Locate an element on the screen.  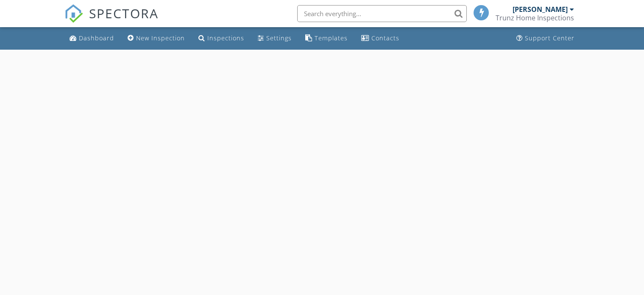
a: Settings is located at coordinates (275, 38).